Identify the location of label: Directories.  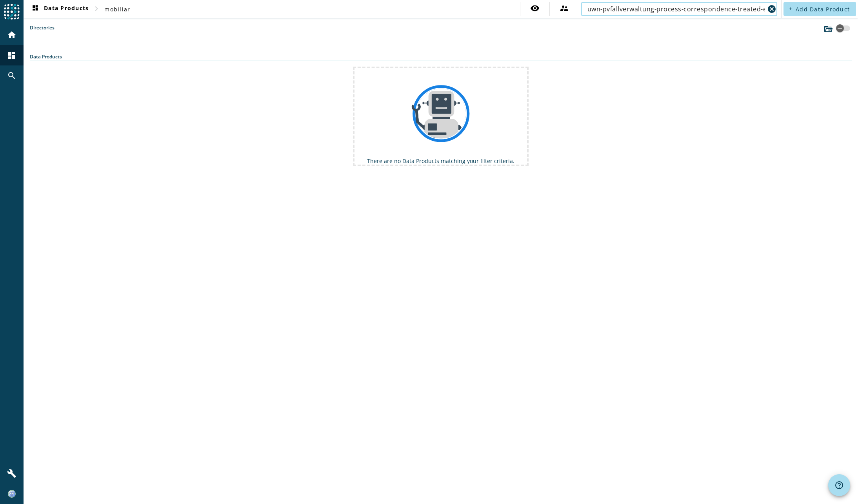
(42, 31).